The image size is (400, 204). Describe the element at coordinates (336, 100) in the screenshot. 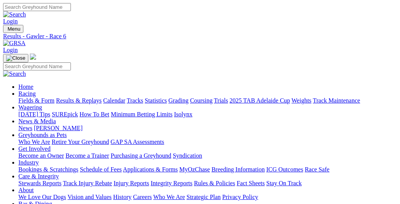

I see `a: Track Maintenance` at that location.